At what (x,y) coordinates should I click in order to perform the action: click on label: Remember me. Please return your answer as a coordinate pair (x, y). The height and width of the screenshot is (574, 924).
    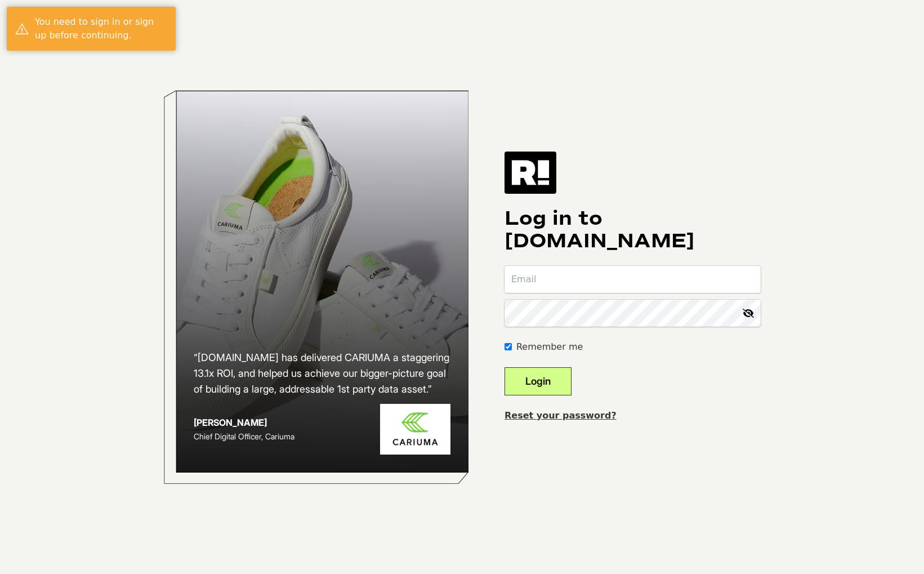
    Looking at the image, I should click on (549, 347).